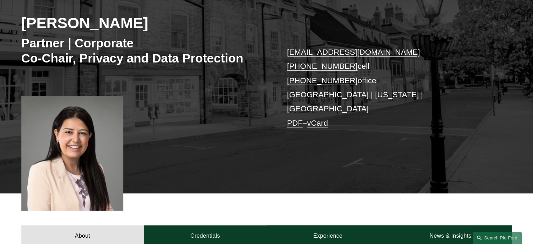 The image size is (533, 244). I want to click on a: vCard, so click(317, 123).